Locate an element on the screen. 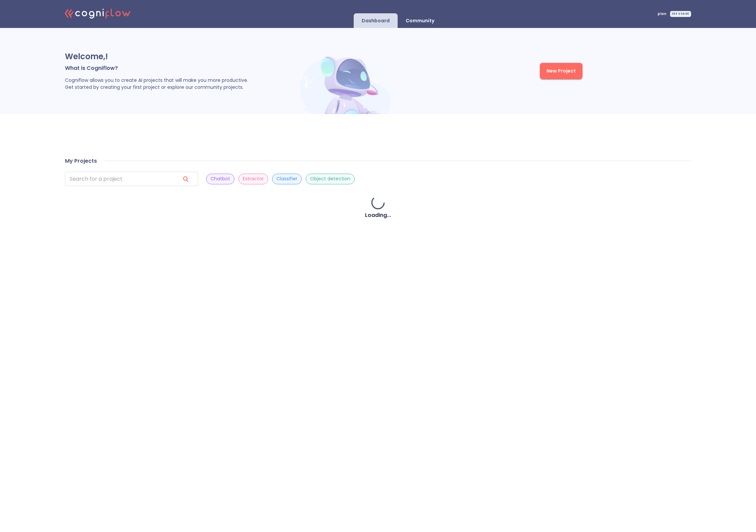  p: Object detection is located at coordinates (330, 178).